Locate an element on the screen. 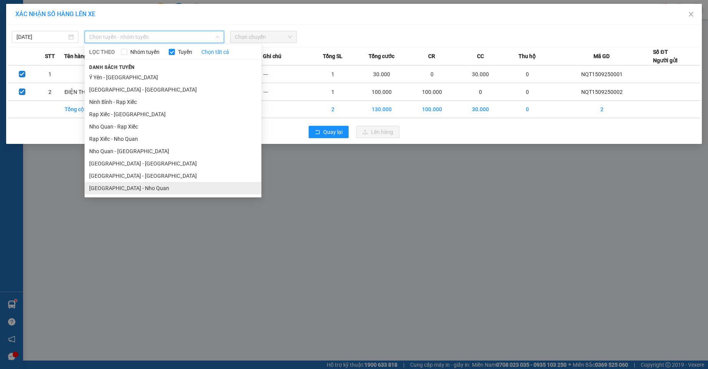 The width and height of the screenshot is (708, 369). button: rollbackQuay lại is located at coordinates (329, 132).